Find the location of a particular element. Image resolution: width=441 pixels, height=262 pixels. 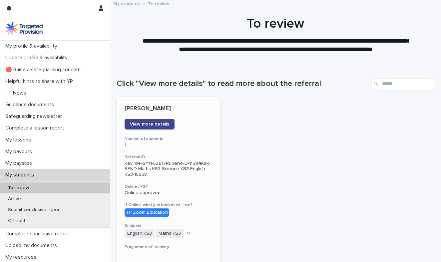

a: View more details is located at coordinates (149, 124).